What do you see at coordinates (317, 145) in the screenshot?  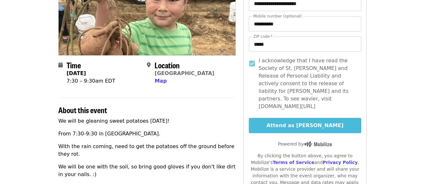 I see `img: Powered by Mobilize` at bounding box center [317, 145].